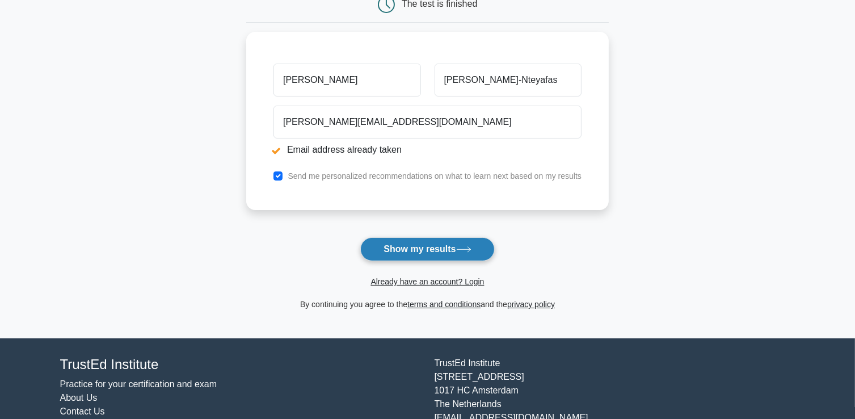 This screenshot has width=855, height=419. Describe the element at coordinates (240, 364) in the screenshot. I see `h4: TrustEd Institute` at that location.